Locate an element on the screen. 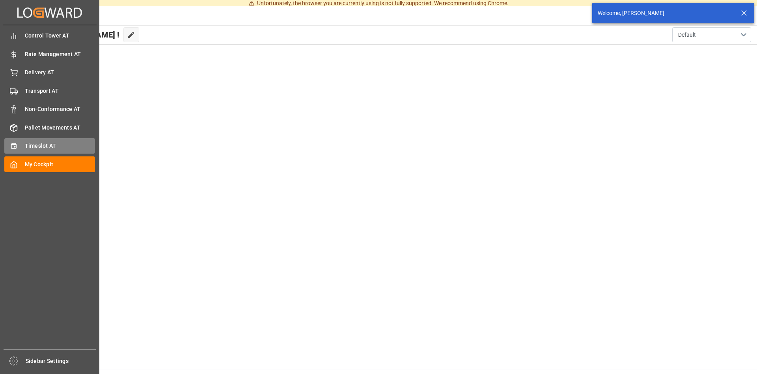 This screenshot has height=374, width=757. span: Pallet Movements AT is located at coordinates (60, 127).